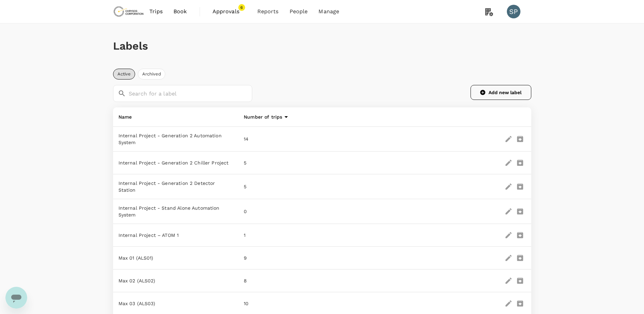 The image size is (644, 314). Describe the element at coordinates (124, 74) in the screenshot. I see `button: Active` at that location.